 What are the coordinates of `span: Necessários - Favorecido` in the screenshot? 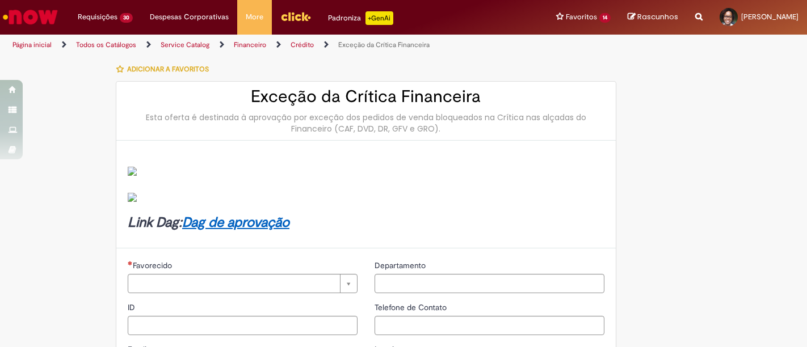 It's located at (153, 266).